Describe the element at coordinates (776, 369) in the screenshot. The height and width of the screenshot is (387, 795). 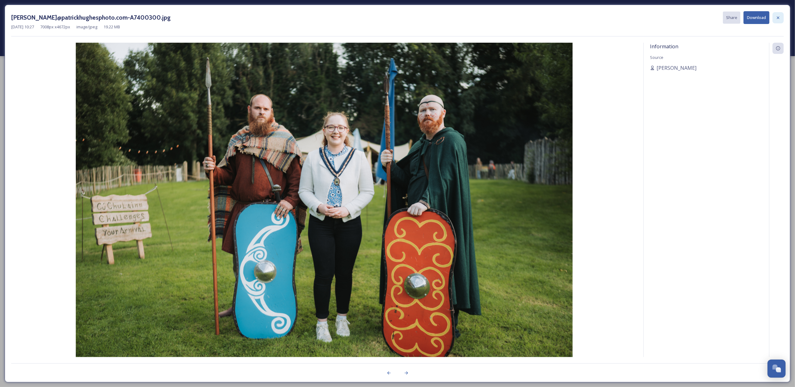
I see `button: Open Chat` at that location.